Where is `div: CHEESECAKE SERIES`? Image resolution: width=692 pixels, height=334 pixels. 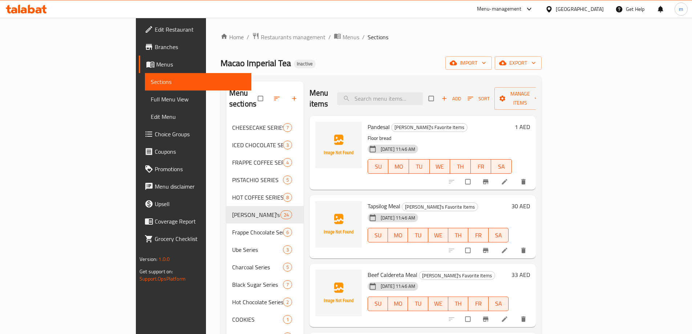
div: CHEESECAKE SERIES is located at coordinates (258, 128).